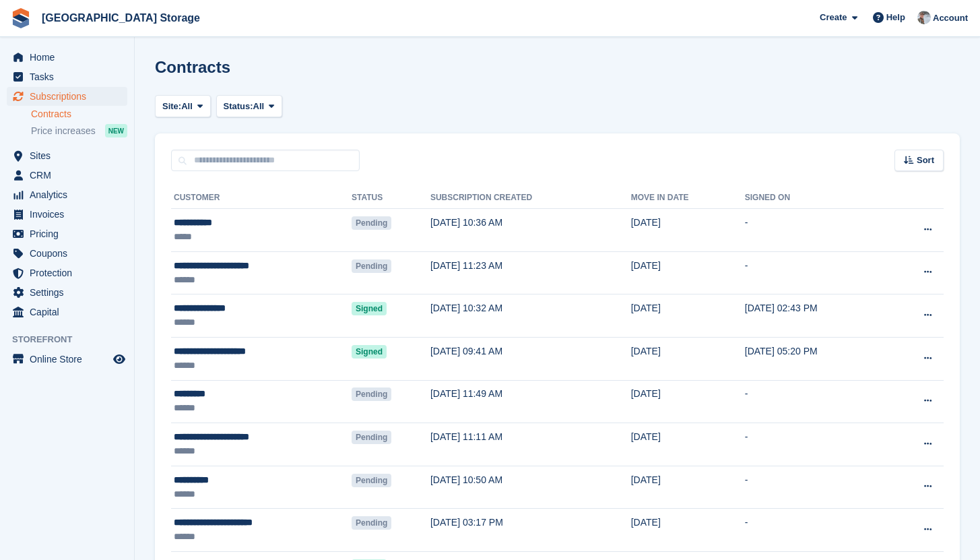 Image resolution: width=980 pixels, height=560 pixels. What do you see at coordinates (70, 58) in the screenshot?
I see `span: Home` at bounding box center [70, 58].